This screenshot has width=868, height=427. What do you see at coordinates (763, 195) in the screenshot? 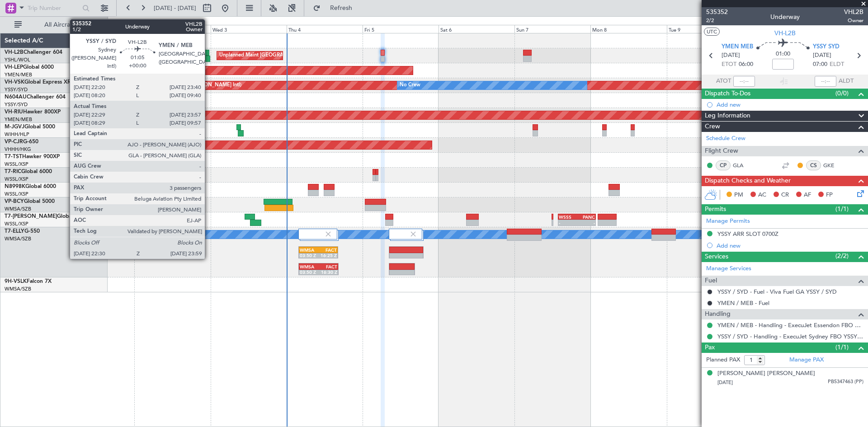
I see `span: AC` at bounding box center [763, 195].